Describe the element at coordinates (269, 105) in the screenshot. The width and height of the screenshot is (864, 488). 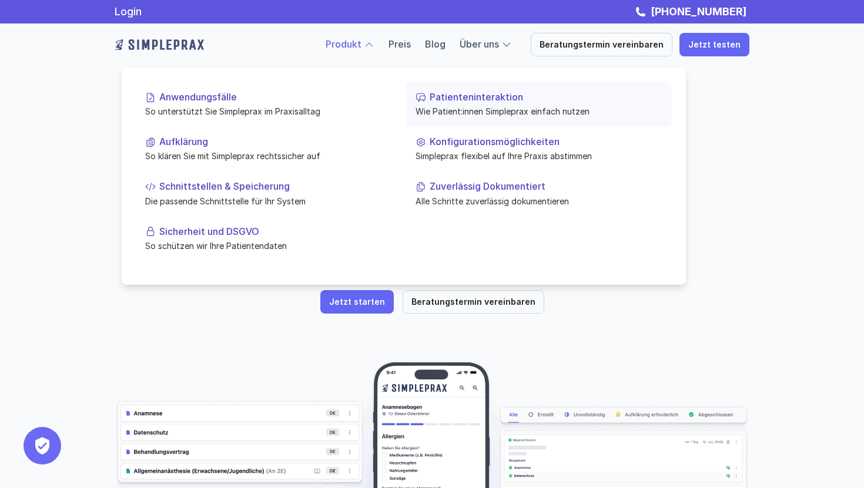
I see `a: AnwendungsfälleSo unterstützt Sie Simpleprax im Praxisalltag` at that location.